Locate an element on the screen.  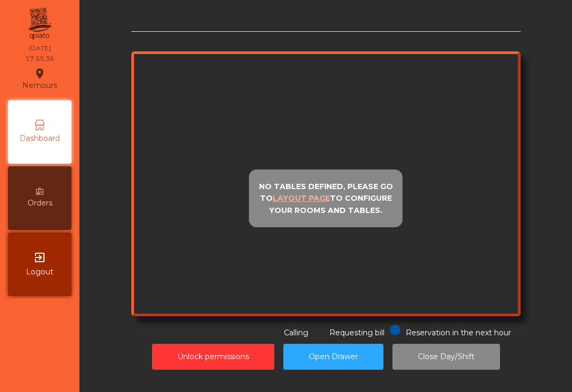
button: Close Day/Shift is located at coordinates (447, 357).